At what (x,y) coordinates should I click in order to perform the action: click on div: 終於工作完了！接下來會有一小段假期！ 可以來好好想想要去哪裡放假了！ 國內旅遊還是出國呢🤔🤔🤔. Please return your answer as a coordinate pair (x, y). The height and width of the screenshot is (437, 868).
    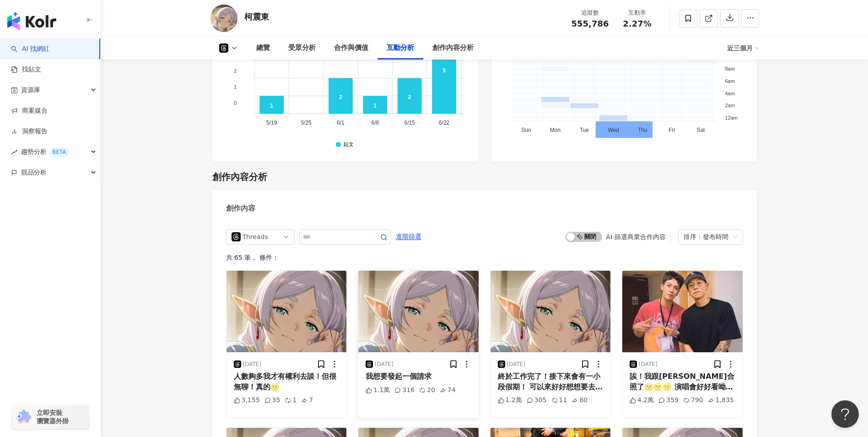
    Looking at the image, I should click on (550, 381).